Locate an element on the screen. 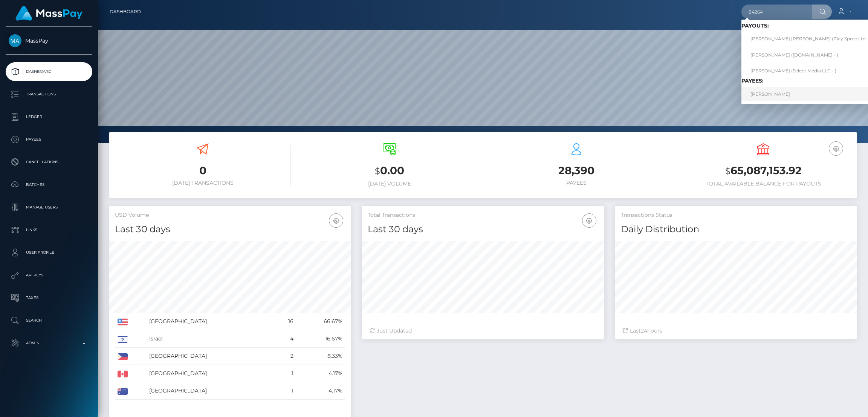  td: 66.67% is located at coordinates (321, 322).